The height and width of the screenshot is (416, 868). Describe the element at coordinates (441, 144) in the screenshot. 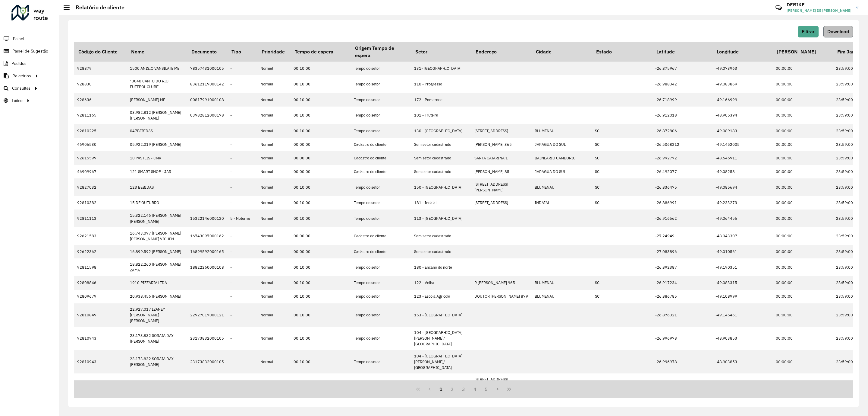

I see `td: Sem setor cadastrado` at that location.